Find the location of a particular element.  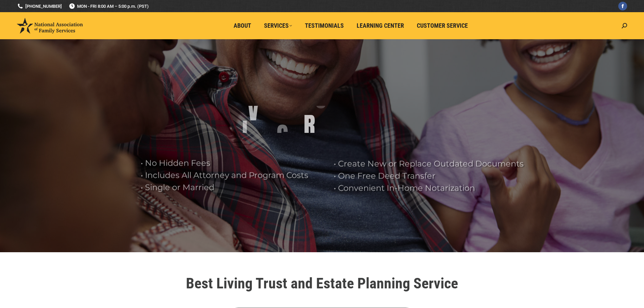

span: Testimonials is located at coordinates (324, 25).